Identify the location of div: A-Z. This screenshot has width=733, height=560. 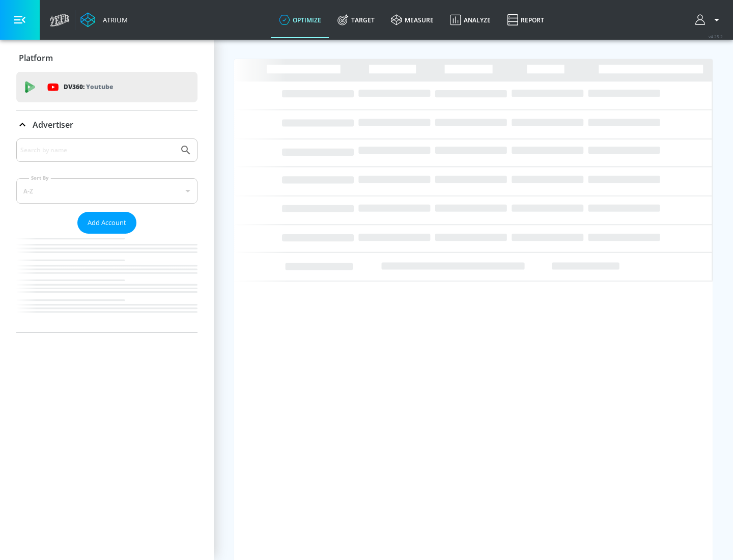
(107, 191).